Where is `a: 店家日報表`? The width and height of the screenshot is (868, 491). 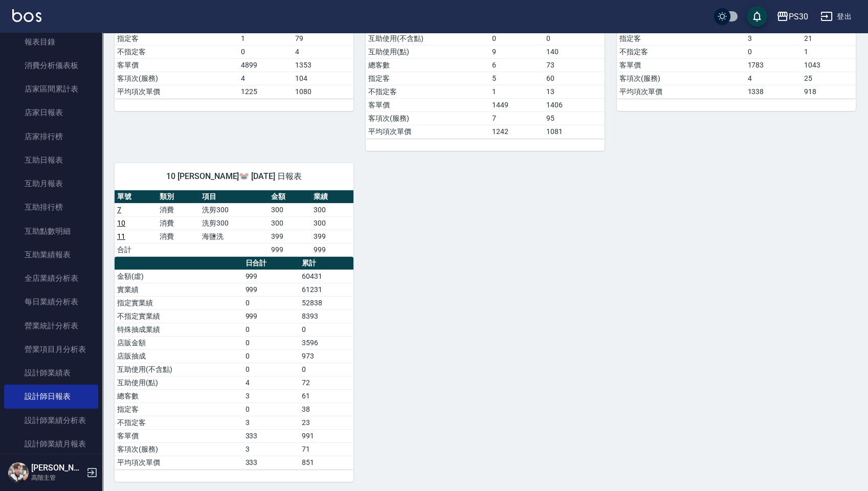
a: 店家日報表 is located at coordinates (51, 113).